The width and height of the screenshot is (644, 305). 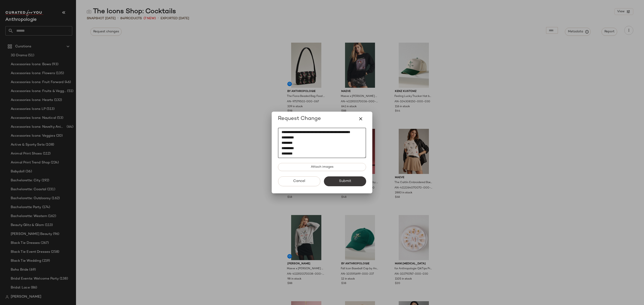 What do you see at coordinates (345, 181) in the screenshot?
I see `button: Submit` at bounding box center [345, 181].